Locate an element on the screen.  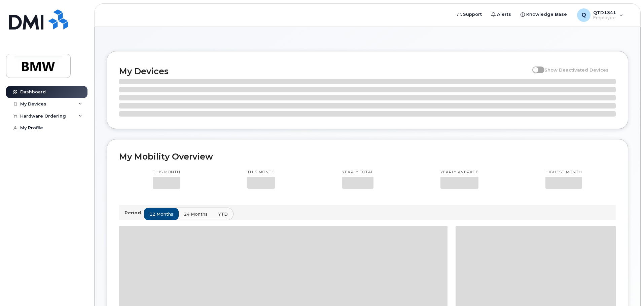
p: Highest month is located at coordinates (564, 173).